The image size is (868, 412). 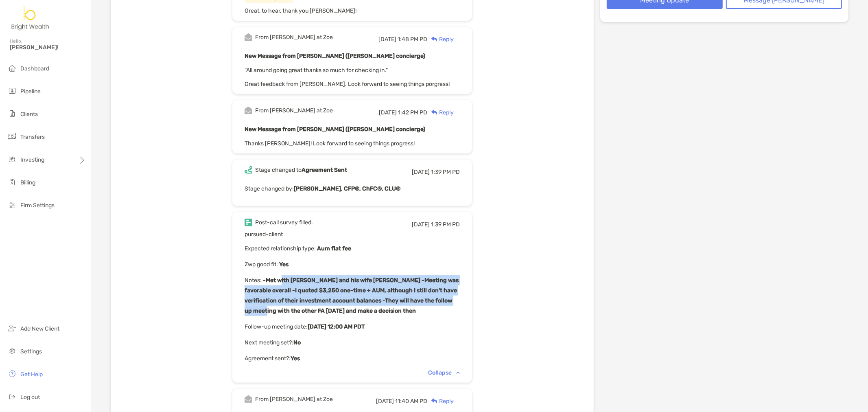 I want to click on b: Aum flat fee, so click(x=333, y=248).